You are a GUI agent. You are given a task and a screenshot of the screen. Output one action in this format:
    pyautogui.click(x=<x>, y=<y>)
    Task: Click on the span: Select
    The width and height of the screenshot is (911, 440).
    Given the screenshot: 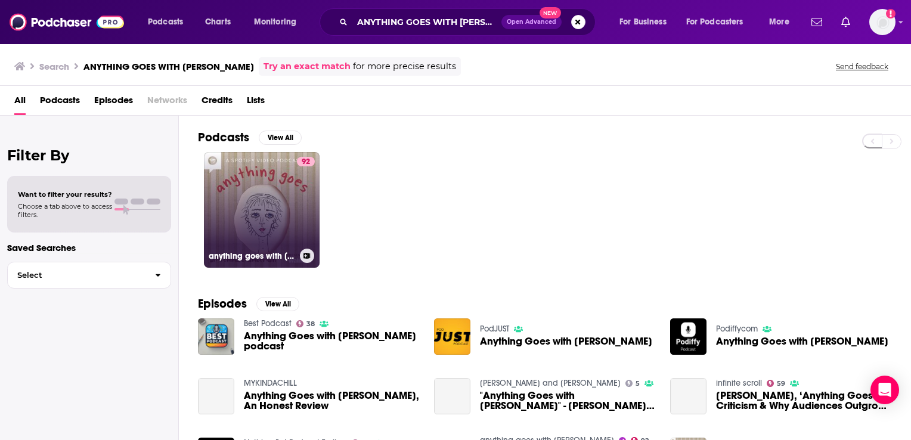 What is the action you would take?
    pyautogui.click(x=76, y=275)
    